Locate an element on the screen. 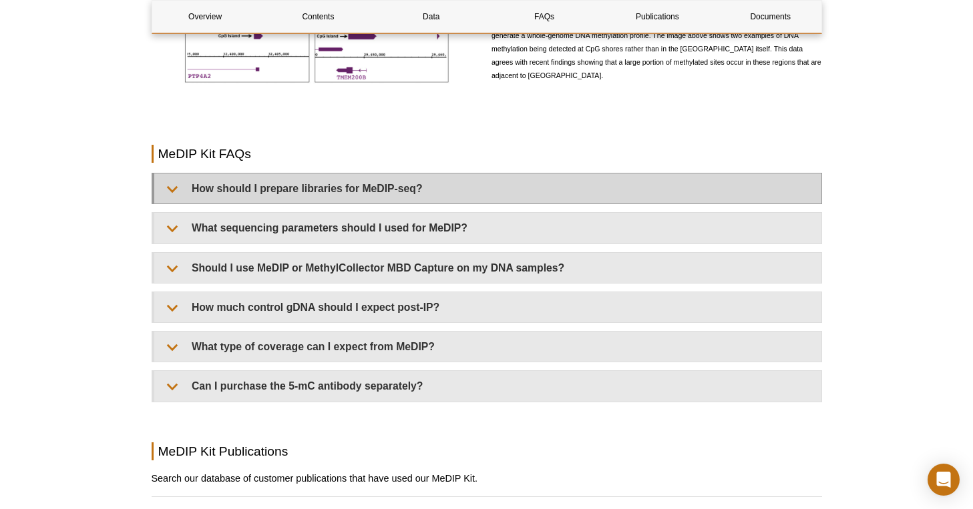 The height and width of the screenshot is (509, 973). a: Publications is located at coordinates (657, 17).